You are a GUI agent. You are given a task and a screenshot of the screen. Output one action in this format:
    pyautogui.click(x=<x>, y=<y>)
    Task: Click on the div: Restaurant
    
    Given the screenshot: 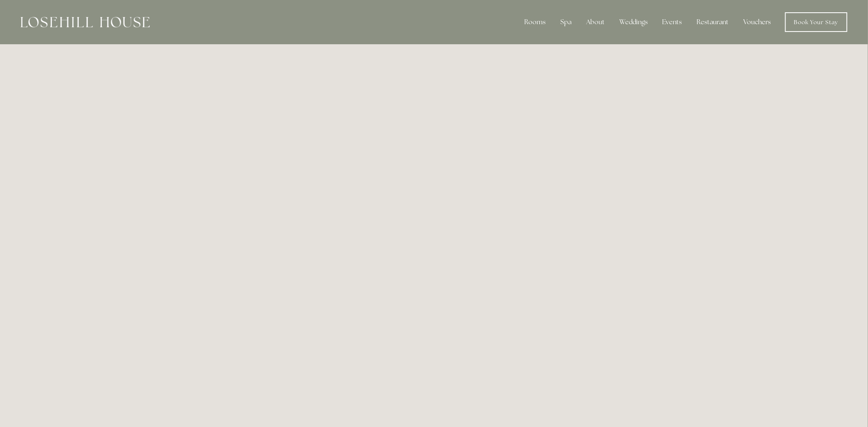 What is the action you would take?
    pyautogui.click(x=713, y=22)
    